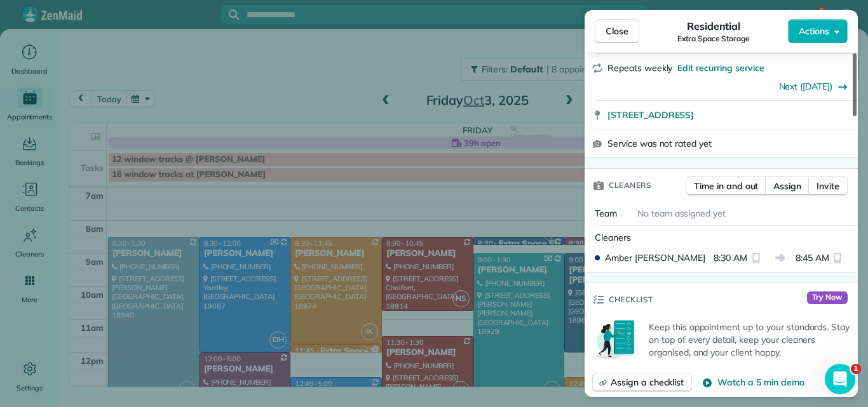 Image resolution: width=868 pixels, height=407 pixels. What do you see at coordinates (749, 340) in the screenshot?
I see `p: Keep this appointment up to your standards. Stay on top of every detail, keep your cleaners organ...` at bounding box center [749, 340].